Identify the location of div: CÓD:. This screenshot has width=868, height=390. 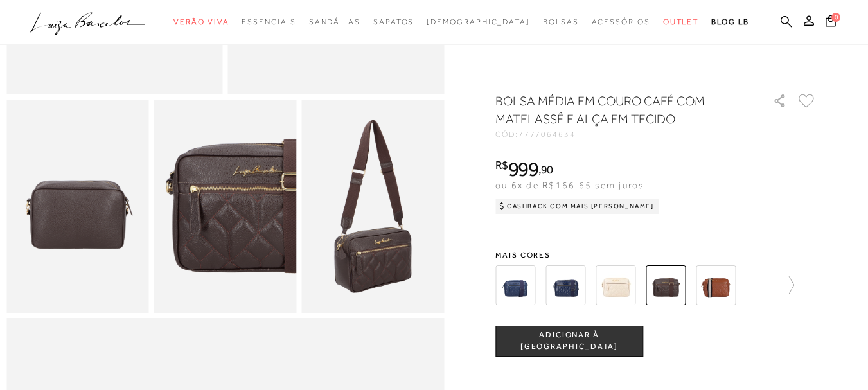
(625, 134).